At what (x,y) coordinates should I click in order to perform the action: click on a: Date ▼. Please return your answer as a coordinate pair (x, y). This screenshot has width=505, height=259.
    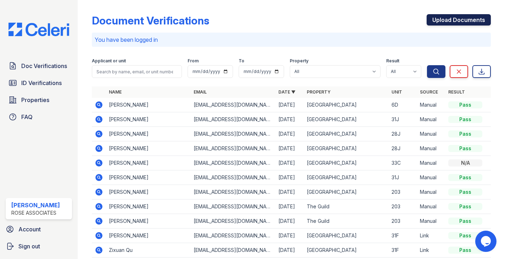
    Looking at the image, I should click on (287, 92).